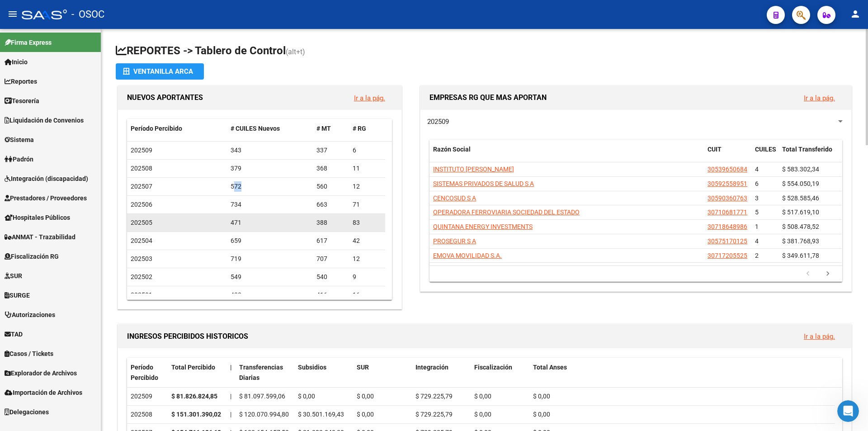 The width and height of the screenshot is (868, 431). Describe the element at coordinates (828, 274) in the screenshot. I see `a: go to next page` at that location.